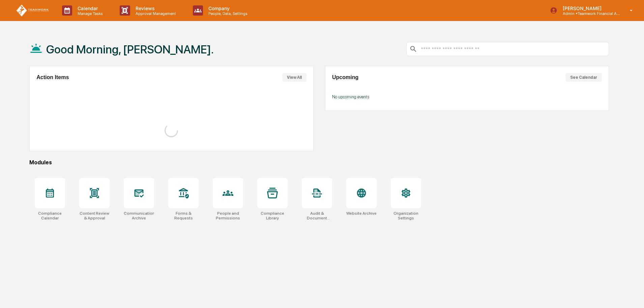 Image resolution: width=644 pixels, height=308 pixels. Describe the element at coordinates (319, 162) in the screenshot. I see `div: Modules` at that location.